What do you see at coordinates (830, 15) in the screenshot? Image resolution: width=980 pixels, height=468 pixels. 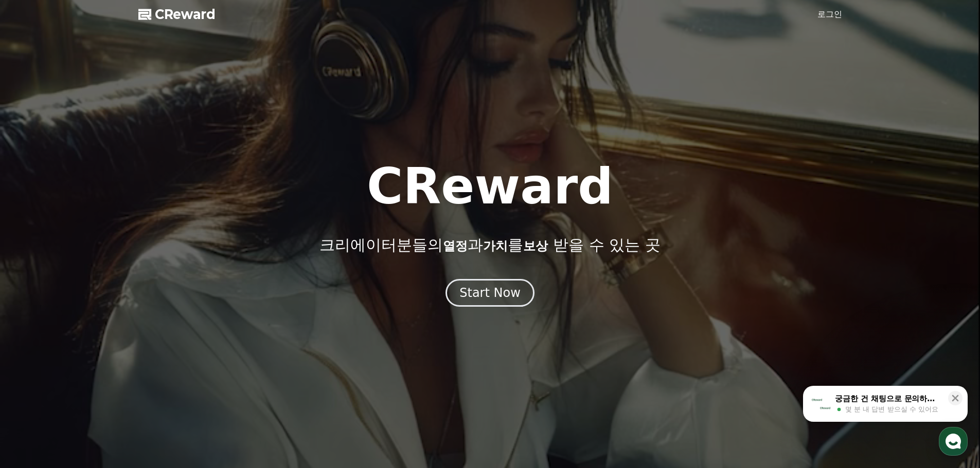 I see `a: 로그인` at bounding box center [830, 15].